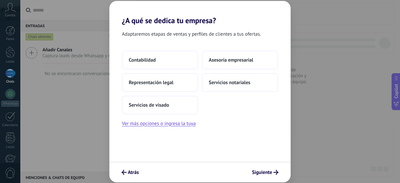 Image resolution: width=400 pixels, height=183 pixels. What do you see at coordinates (240, 60) in the screenshot?
I see `button: Asesoría empresarial` at bounding box center [240, 60].